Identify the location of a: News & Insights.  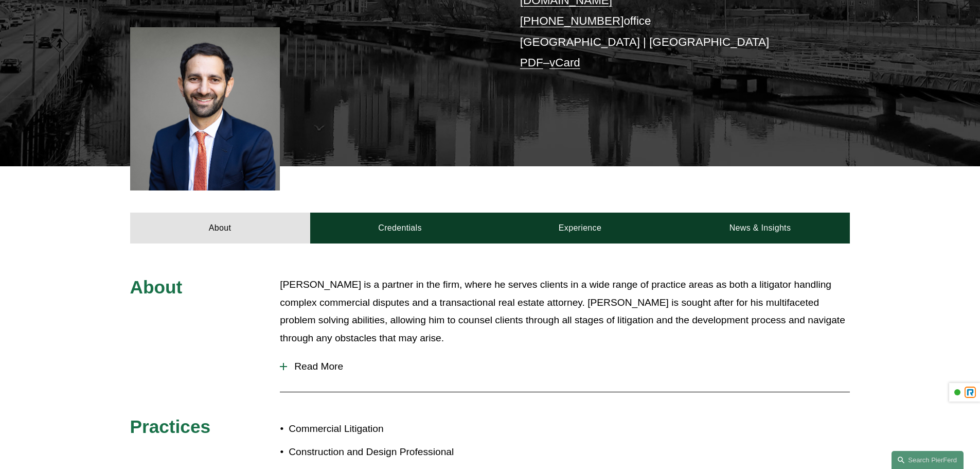
(759, 228).